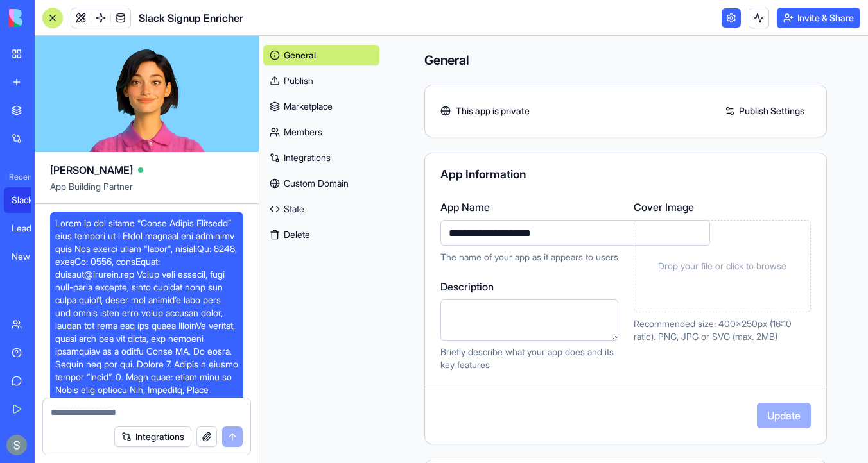 Image resolution: width=868 pixels, height=463 pixels. I want to click on p: The name of your app as it appears to users, so click(575, 257).